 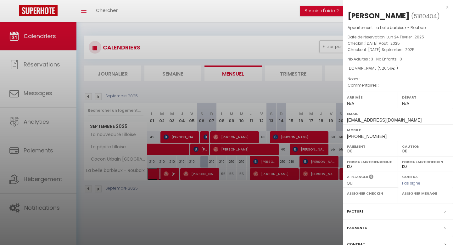 What do you see at coordinates (355, 211) in the screenshot?
I see `label: Facture` at bounding box center [355, 211].